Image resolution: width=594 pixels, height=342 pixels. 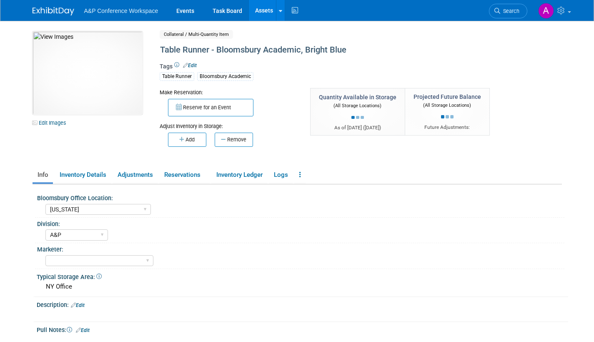 What do you see at coordinates (83, 175) in the screenshot?
I see `a: Inventory Details` at bounding box center [83, 175].